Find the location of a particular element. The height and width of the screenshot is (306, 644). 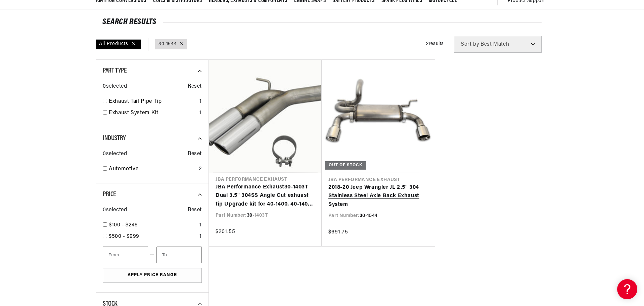

a: Automotive is located at coordinates (152, 170).